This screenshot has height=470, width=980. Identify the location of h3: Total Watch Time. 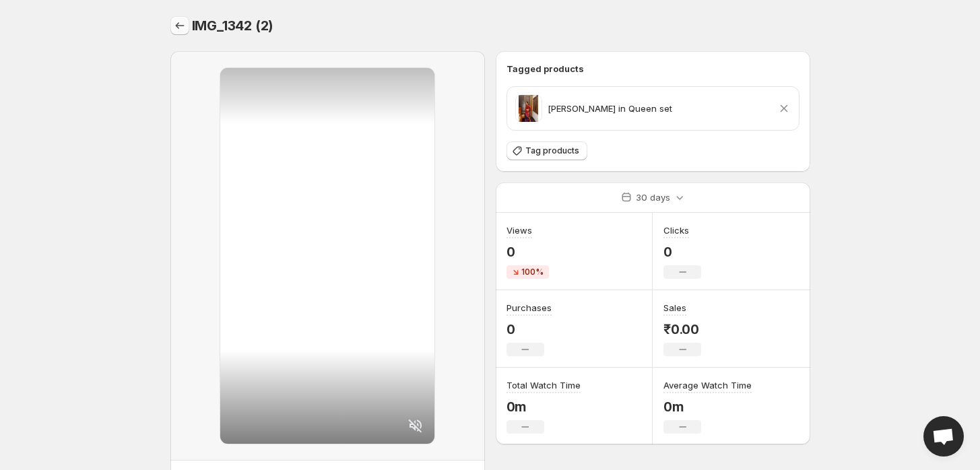
(543, 385).